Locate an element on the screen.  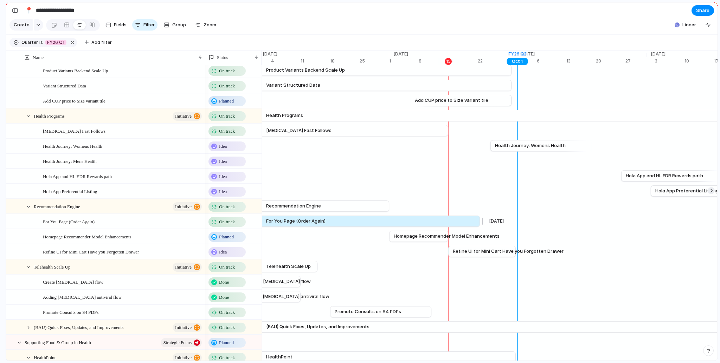
span: Filter is located at coordinates (149, 25).